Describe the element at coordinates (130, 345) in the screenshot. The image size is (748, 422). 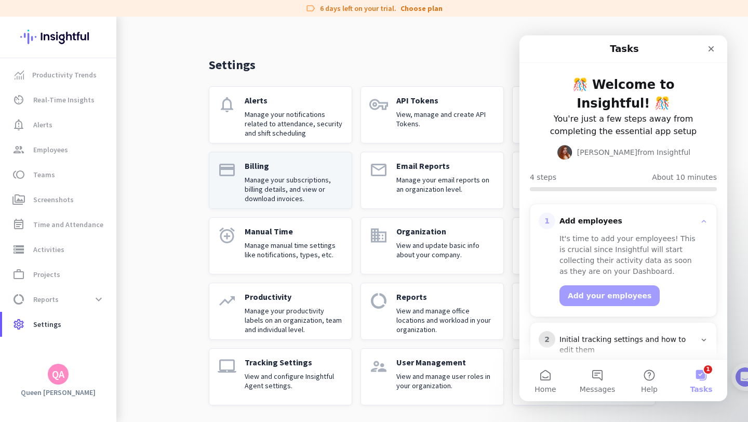
I see `button: Help` at that location.